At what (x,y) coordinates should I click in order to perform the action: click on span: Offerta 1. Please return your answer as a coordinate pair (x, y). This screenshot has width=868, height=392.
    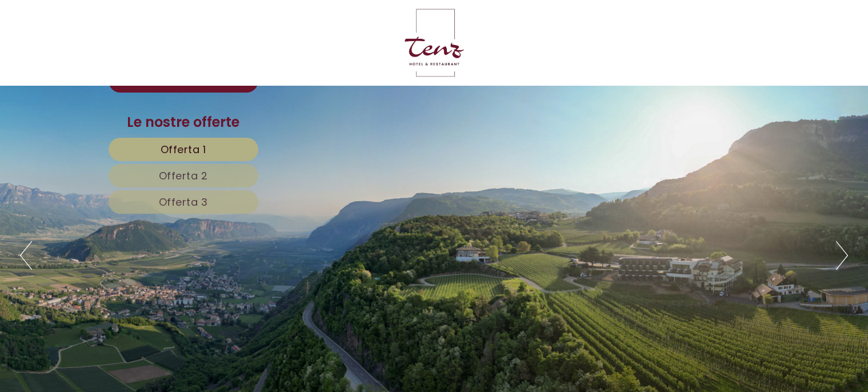
    Looking at the image, I should click on (183, 149).